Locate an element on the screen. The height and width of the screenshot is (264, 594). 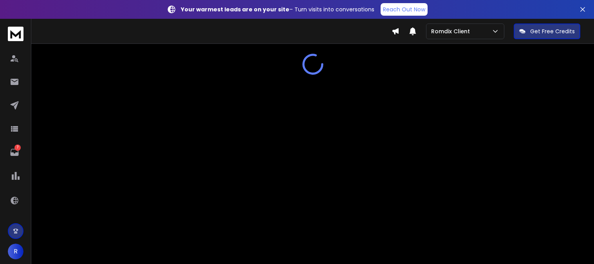
strong: Your warmest leads are on your site is located at coordinates (235, 9).